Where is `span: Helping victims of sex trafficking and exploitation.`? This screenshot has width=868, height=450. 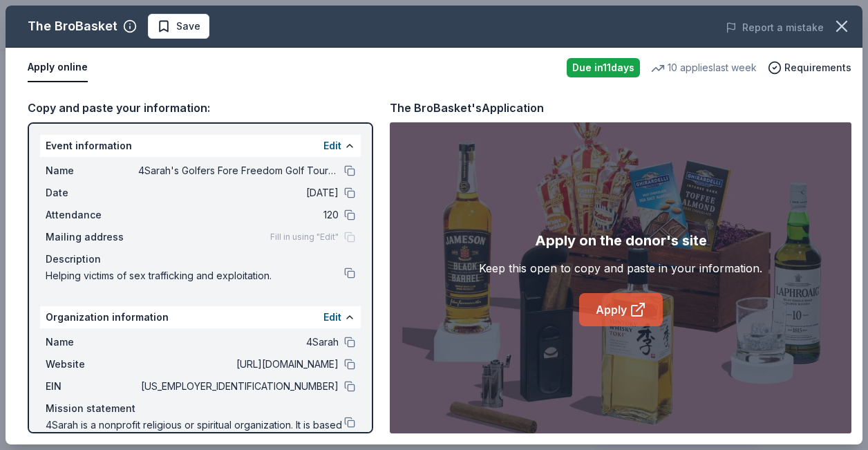 span: Helping victims of sex trafficking and exploitation. is located at coordinates (195, 276).